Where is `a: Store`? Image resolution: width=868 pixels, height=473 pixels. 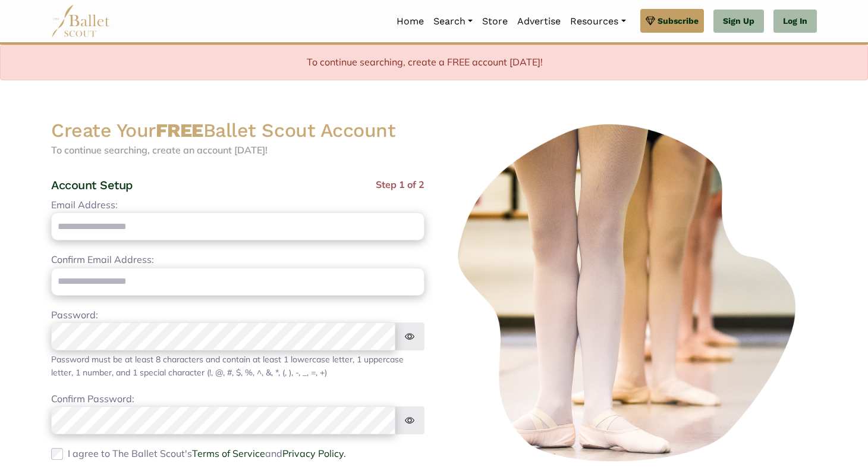 a: Store is located at coordinates (495, 21).